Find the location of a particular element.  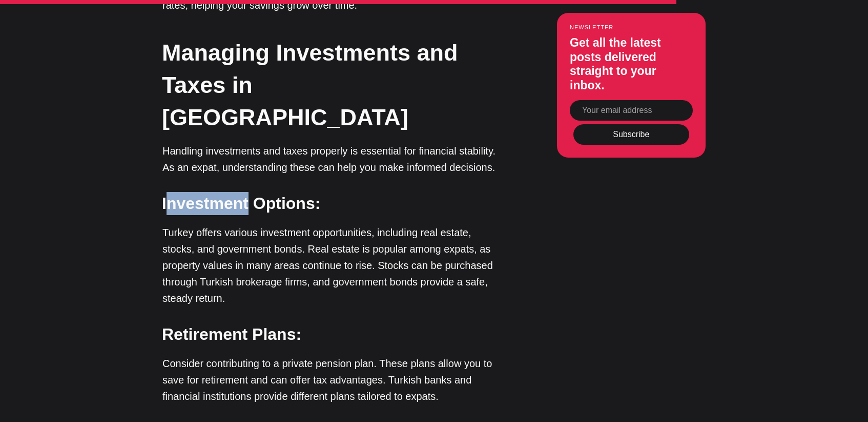

h3: Get all the latest posts delivered straight to your inbox. is located at coordinates (631, 64).